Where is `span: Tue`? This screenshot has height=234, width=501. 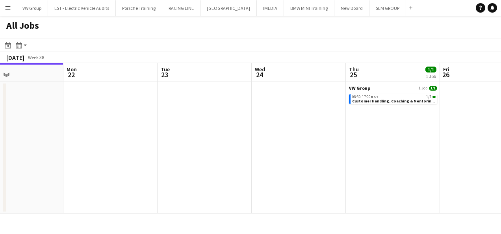 span: Tue is located at coordinates (165, 69).